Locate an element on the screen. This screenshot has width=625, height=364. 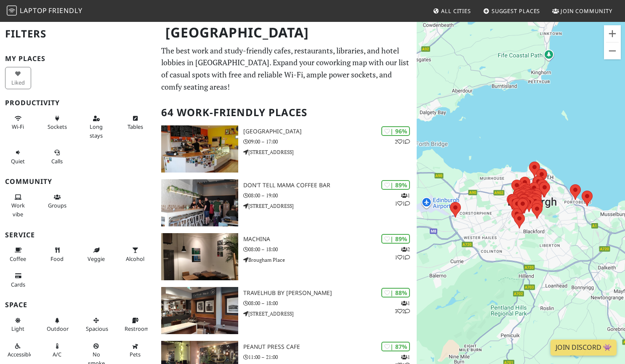
h2: Filters is located at coordinates (78, 33).